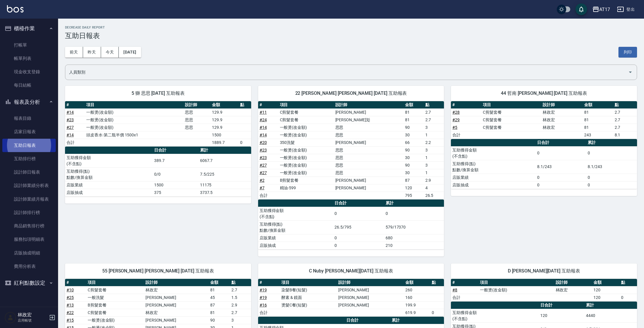  I want to click on button: Open, so click(630, 72).